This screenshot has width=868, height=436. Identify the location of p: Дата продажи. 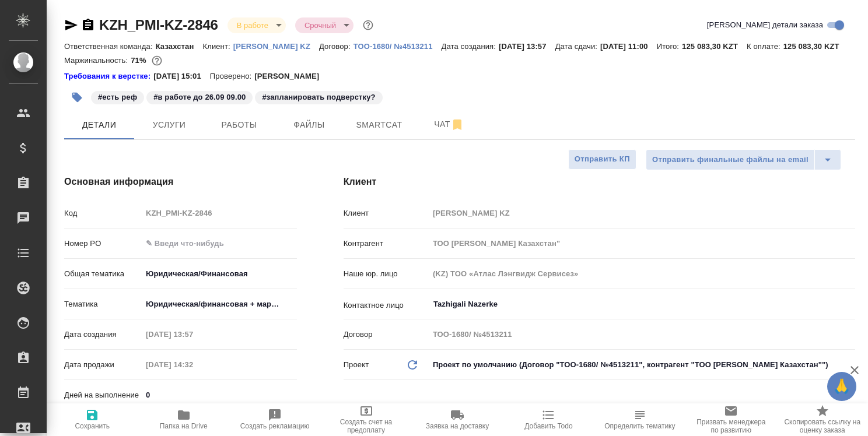
(103, 365).